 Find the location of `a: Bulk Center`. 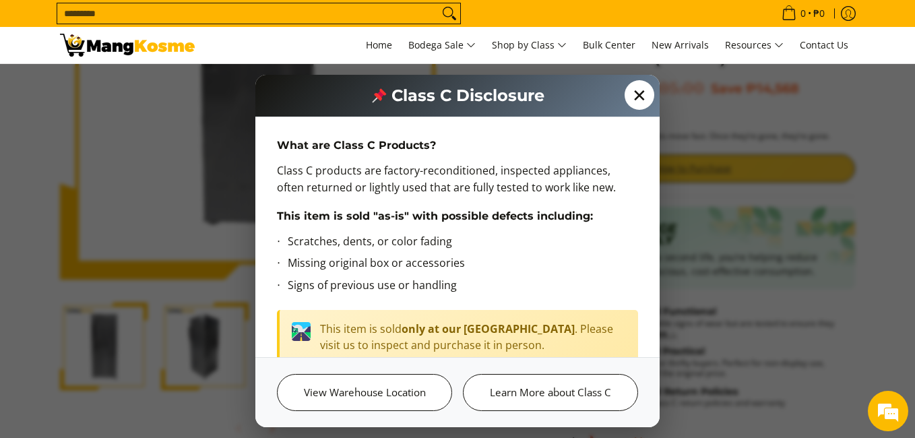

a: Bulk Center is located at coordinates (609, 45).